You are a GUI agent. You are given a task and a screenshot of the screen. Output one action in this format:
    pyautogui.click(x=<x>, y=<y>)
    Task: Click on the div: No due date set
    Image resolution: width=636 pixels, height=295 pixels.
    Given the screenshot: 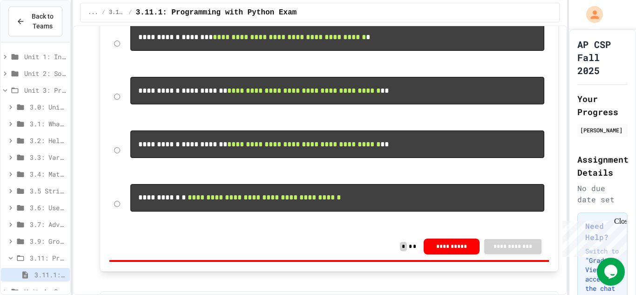 What is the action you would take?
    pyautogui.click(x=603, y=194)
    